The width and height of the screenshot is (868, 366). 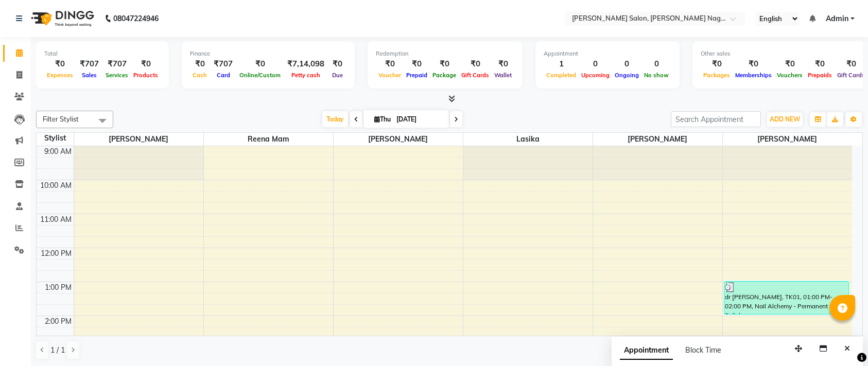 What do you see at coordinates (337, 75) in the screenshot?
I see `span: Due` at bounding box center [337, 75].